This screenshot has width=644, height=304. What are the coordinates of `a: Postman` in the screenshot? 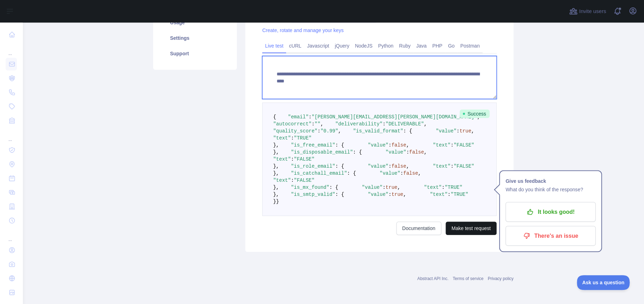 It's located at (470, 46).